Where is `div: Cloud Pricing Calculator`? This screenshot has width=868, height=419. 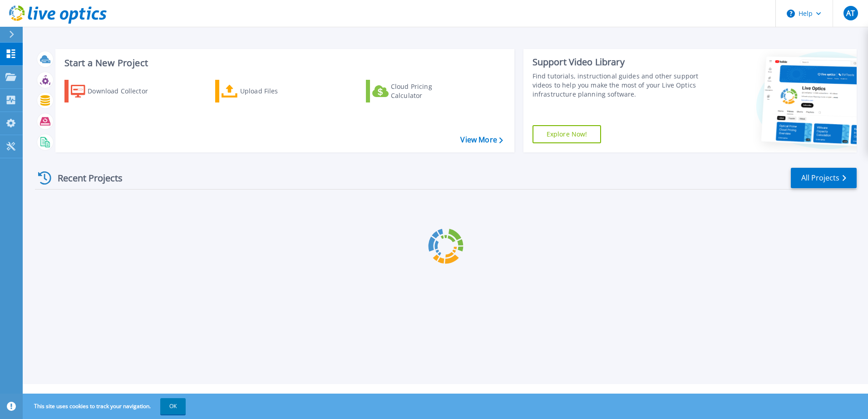
div: Cloud Pricing Calculator is located at coordinates (427, 91).